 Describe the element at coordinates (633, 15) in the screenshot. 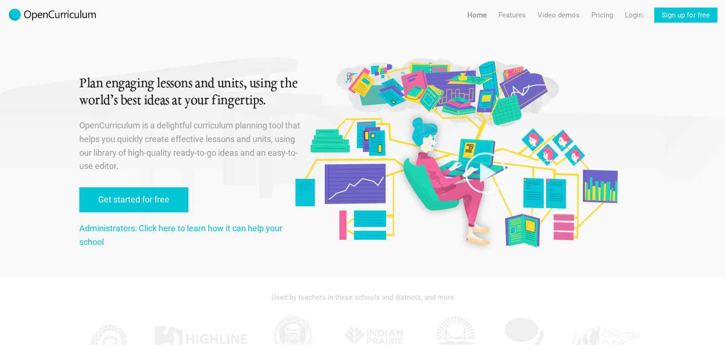

I see `a: Login` at that location.